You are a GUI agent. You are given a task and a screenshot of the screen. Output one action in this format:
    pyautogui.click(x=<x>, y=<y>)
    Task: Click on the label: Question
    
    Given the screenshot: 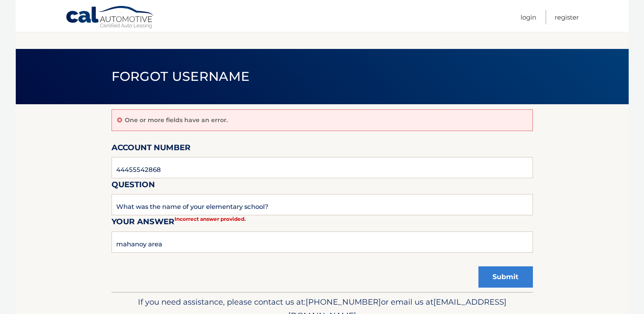 What is the action you would take?
    pyautogui.click(x=133, y=186)
    